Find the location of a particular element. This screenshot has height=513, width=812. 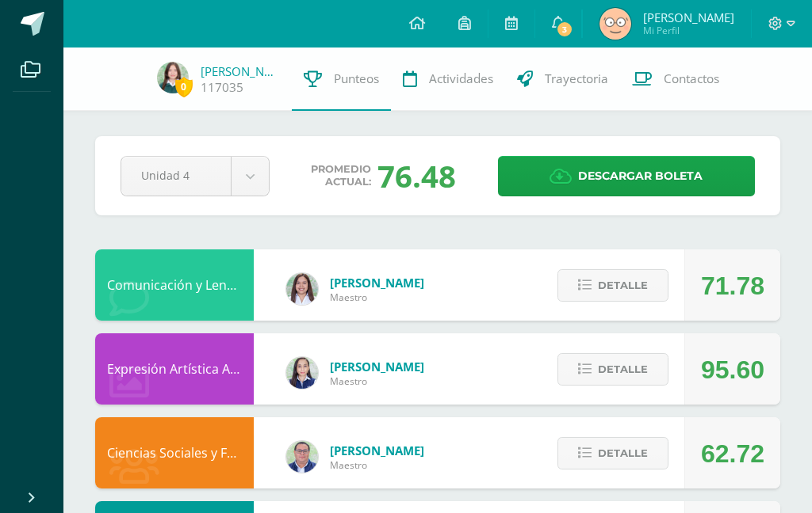

span: Trayectoria is located at coordinates (576, 78).